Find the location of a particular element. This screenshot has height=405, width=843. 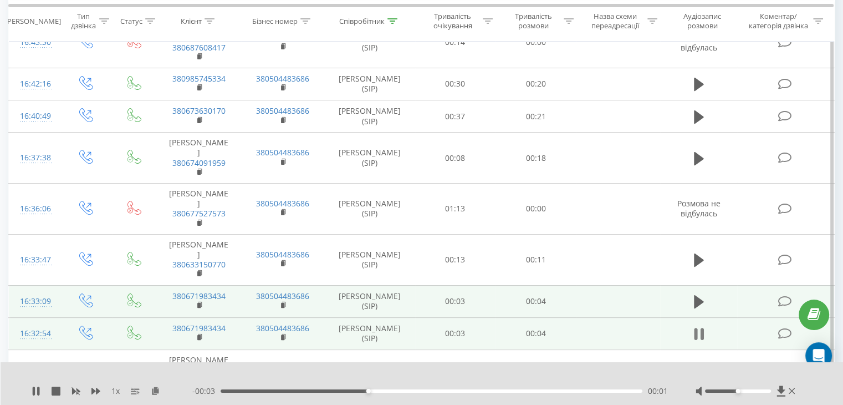

a: 380673630170 is located at coordinates (199, 110).